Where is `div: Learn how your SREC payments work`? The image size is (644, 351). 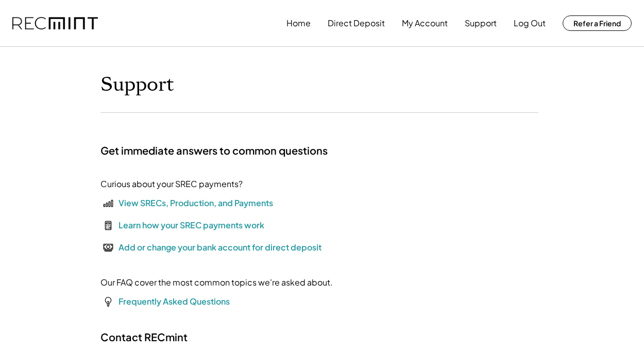 div: Learn how your SREC payments work is located at coordinates (191, 225).